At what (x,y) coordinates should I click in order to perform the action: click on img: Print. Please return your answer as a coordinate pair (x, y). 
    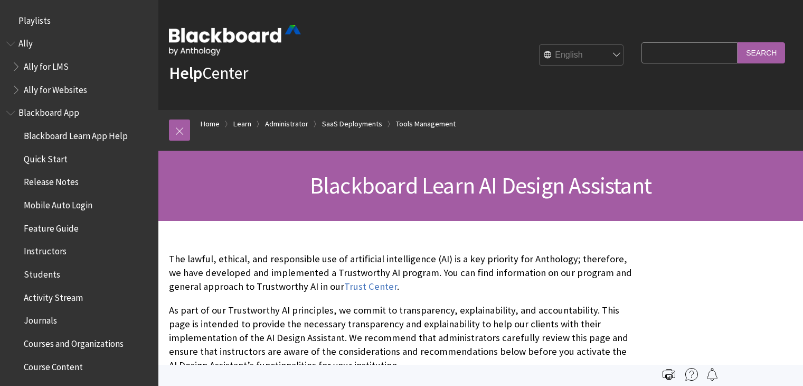
    Looking at the image, I should click on (669, 374).